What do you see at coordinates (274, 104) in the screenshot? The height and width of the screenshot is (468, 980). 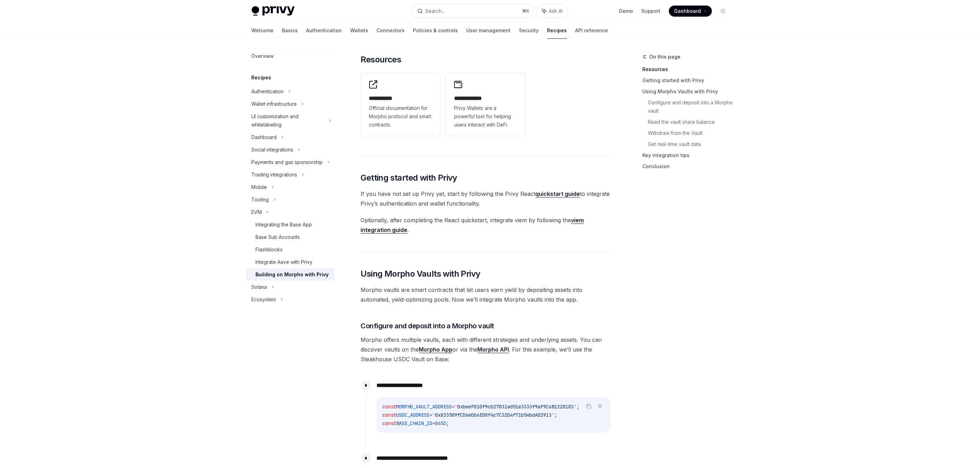 I see `div: Wallet infrastructure` at bounding box center [274, 104].